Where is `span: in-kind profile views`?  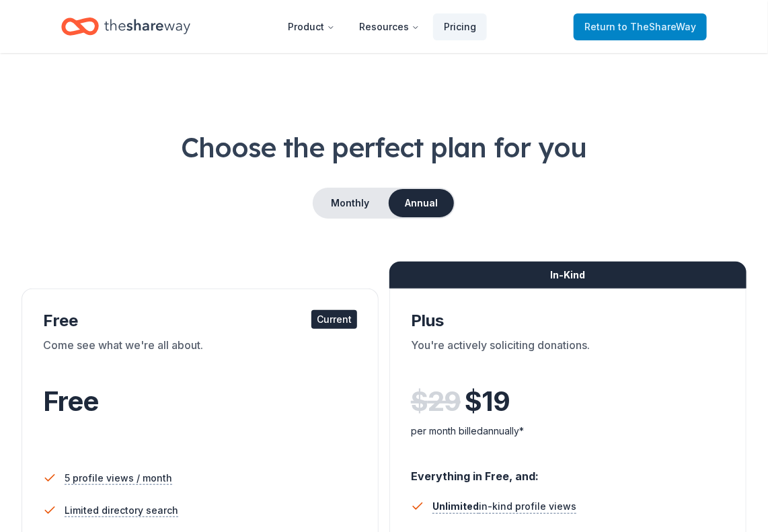 span: in-kind profile views is located at coordinates (505, 505).